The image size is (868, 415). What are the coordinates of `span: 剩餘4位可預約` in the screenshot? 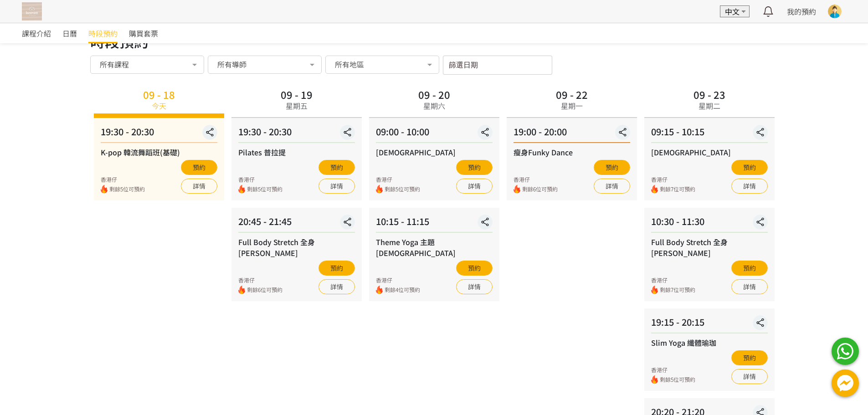 It's located at (402, 290).